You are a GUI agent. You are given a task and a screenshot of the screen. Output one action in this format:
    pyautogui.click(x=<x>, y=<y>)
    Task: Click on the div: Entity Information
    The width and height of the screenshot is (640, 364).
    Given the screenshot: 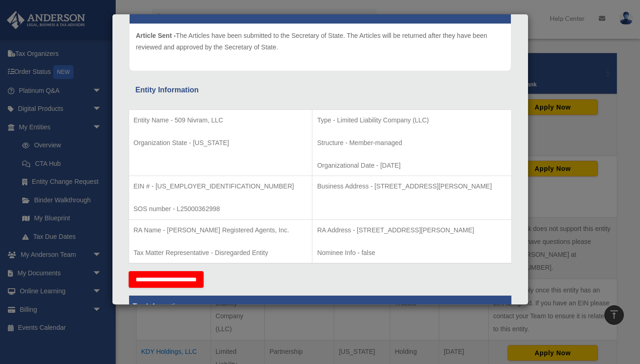 What is the action you would take?
    pyautogui.click(x=320, y=90)
    